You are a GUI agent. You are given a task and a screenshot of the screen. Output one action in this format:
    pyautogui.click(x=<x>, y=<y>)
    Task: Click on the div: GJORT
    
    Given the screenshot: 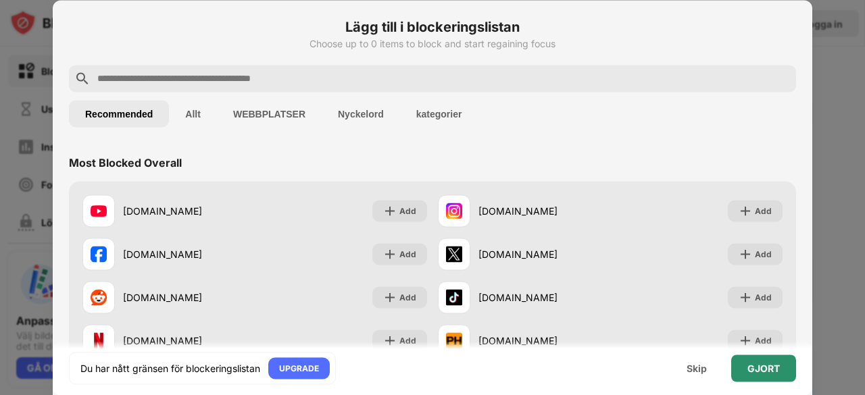 What is the action you would take?
    pyautogui.click(x=763, y=368)
    